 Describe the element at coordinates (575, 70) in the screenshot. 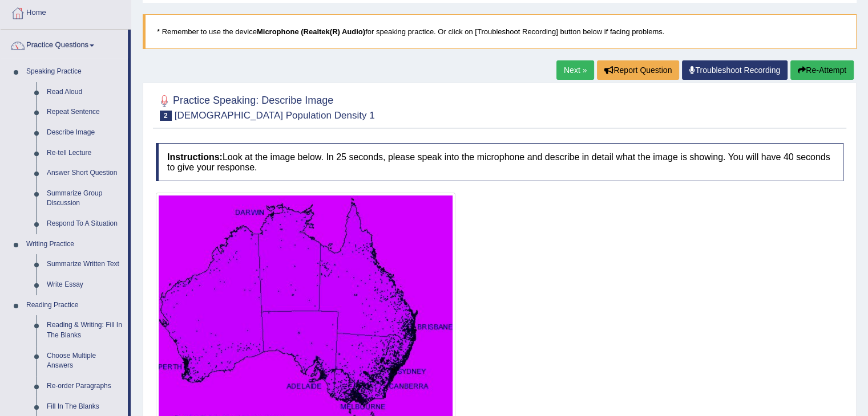

I see `a: Next »` at that location.